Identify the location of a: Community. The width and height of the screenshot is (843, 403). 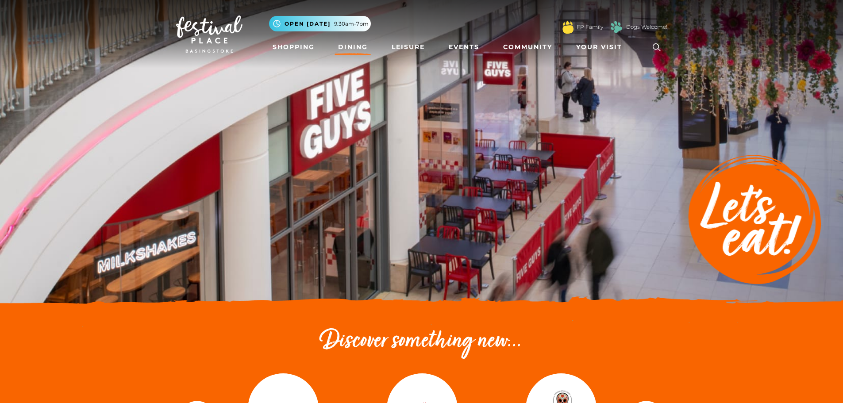
(528, 47).